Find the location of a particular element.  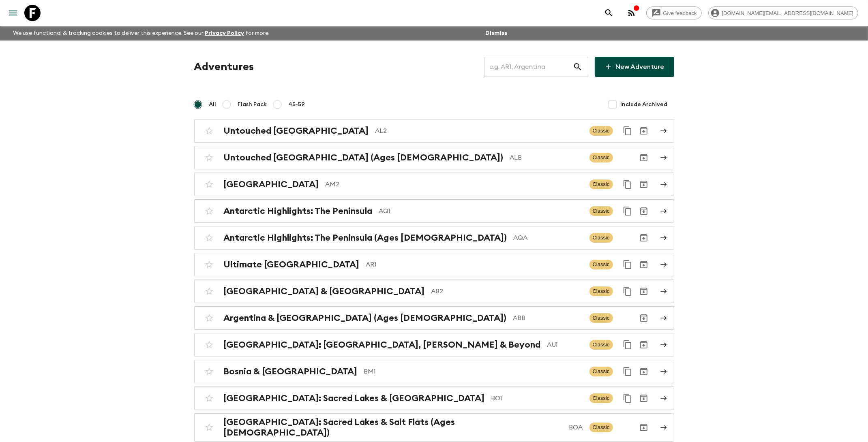

span: Include Archived is located at coordinates (644, 104).